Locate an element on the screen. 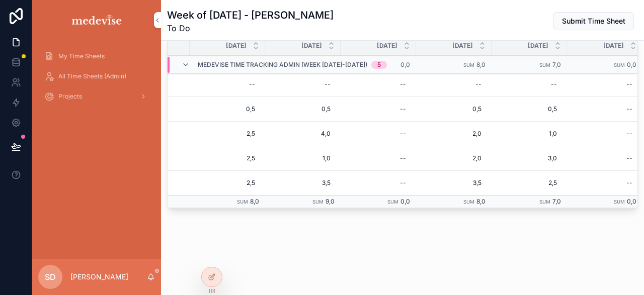 The height and width of the screenshot is (295, 644). a: All Time Sheets (Admin) is located at coordinates (97, 76).